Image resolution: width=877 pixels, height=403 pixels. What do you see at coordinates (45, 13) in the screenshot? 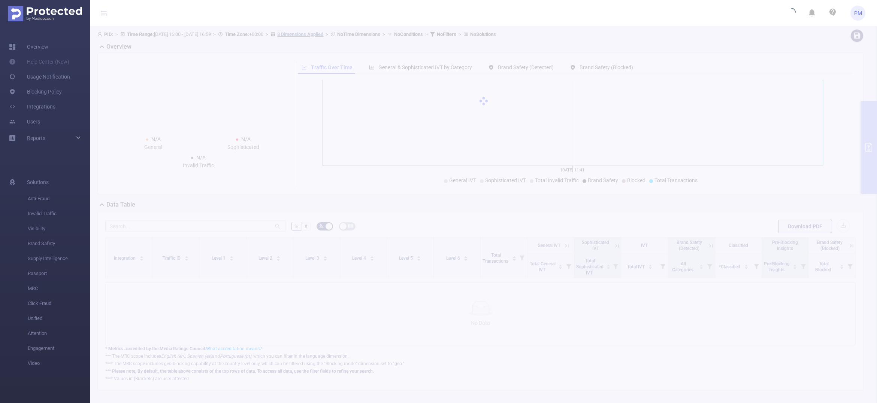
I see `img: Protected Media` at bounding box center [45, 13].